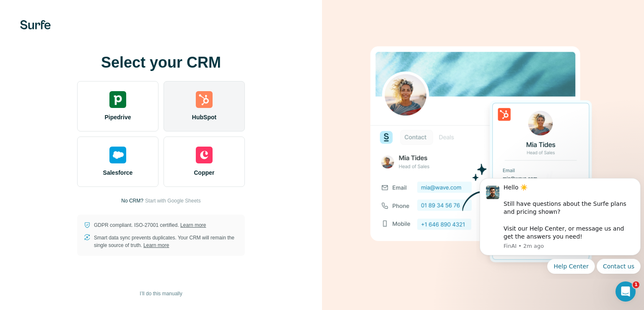 Image resolution: width=644 pixels, height=310 pixels. I want to click on span: Pipedrive, so click(117, 117).